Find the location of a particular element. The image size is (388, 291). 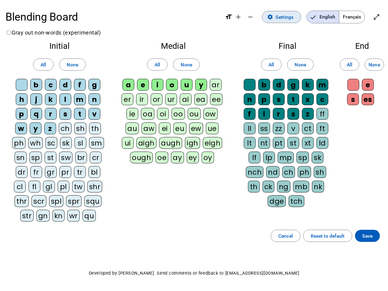

div: oe is located at coordinates (162, 157).